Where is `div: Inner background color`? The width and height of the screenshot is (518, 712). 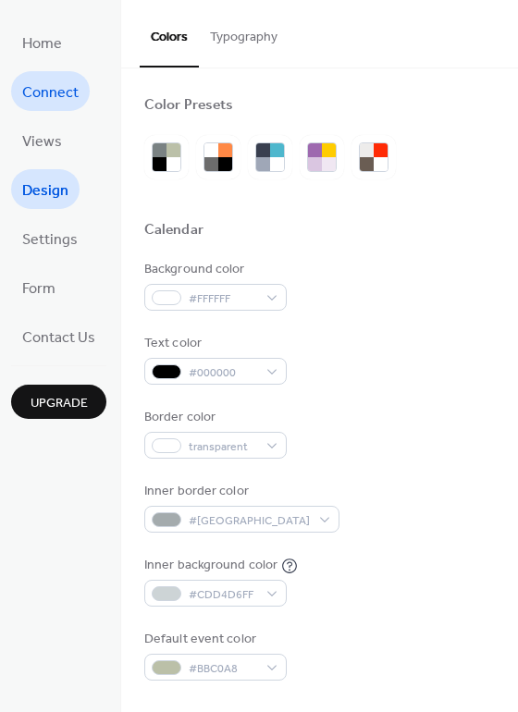
div: Inner background color is located at coordinates (211, 565).